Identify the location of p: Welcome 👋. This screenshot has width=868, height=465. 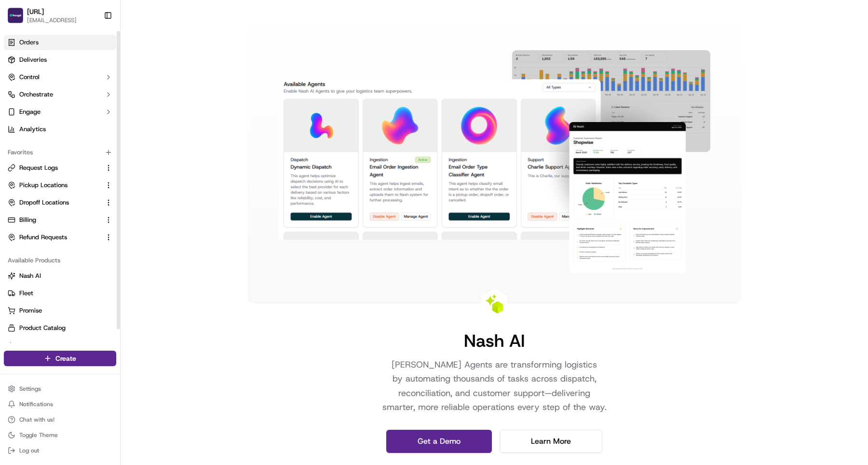
(93, 46).